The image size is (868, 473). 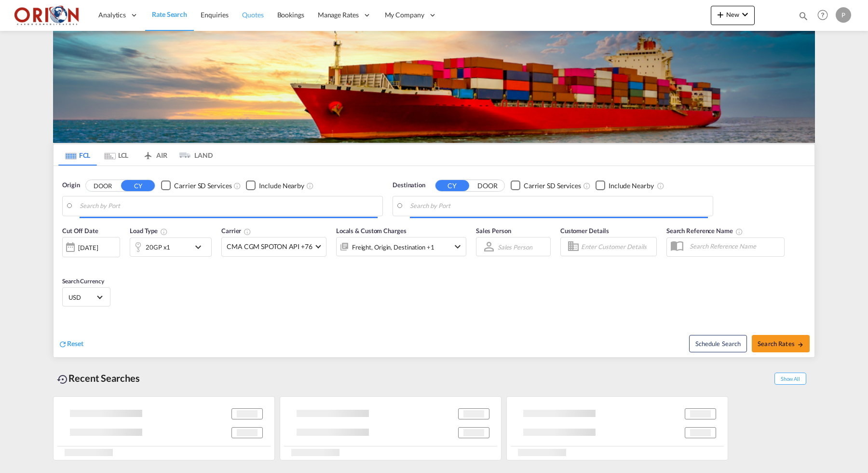 What do you see at coordinates (823, 15) in the screenshot?
I see `span: Help` at bounding box center [823, 15].